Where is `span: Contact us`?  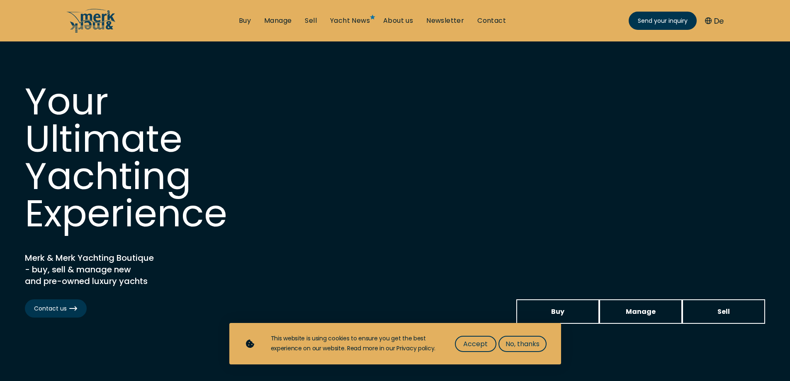 span: Contact us is located at coordinates (56, 309).